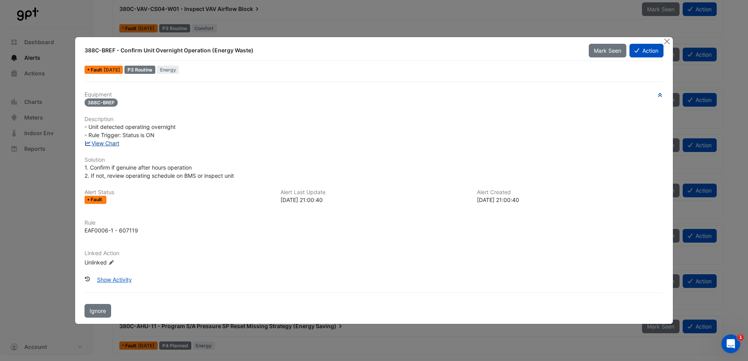 Image resolution: width=748 pixels, height=361 pixels. What do you see at coordinates (570, 192) in the screenshot?
I see `h6: Alert Created` at bounding box center [570, 192].